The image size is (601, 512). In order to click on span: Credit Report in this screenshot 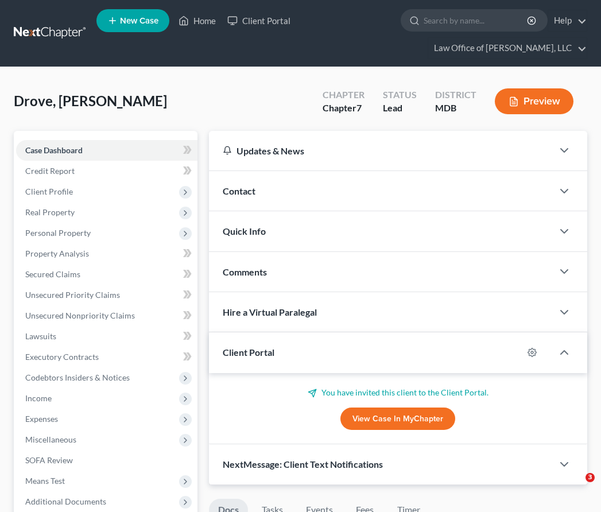, I will do `click(50, 171)`.